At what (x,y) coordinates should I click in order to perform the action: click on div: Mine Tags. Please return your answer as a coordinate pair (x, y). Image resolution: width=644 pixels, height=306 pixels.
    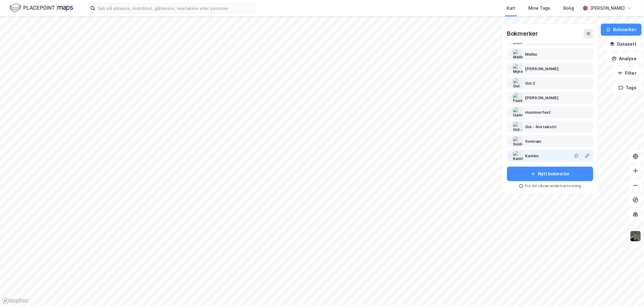
    Looking at the image, I should click on (540, 8).